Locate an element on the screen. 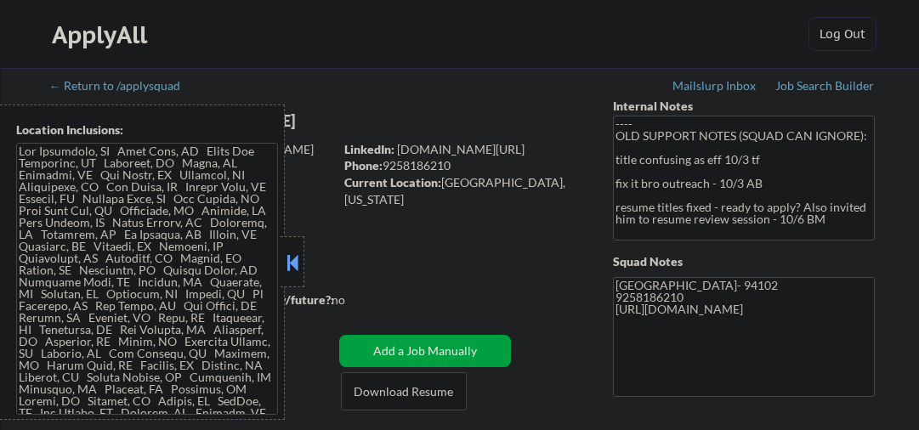 The image size is (919, 430). button: Log Out is located at coordinates (842, 34).